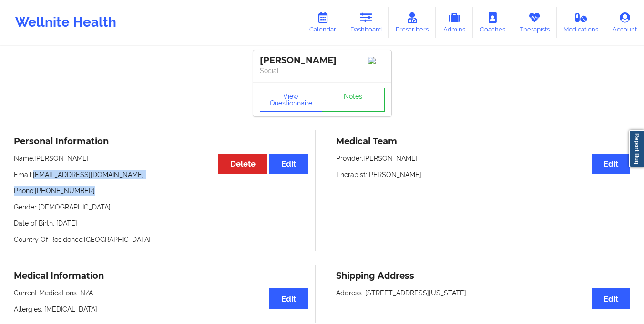  I want to click on button: View Questionnaire, so click(292, 100).